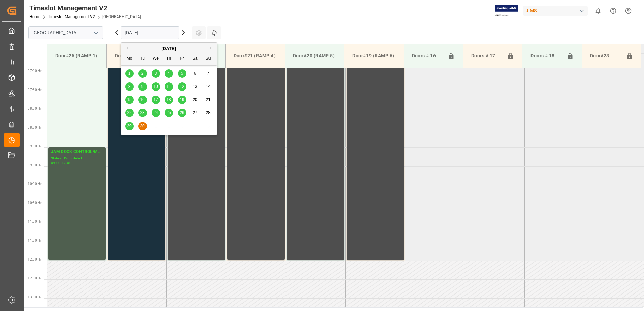  Describe the element at coordinates (143, 73) in the screenshot. I see `span: 2` at that location.